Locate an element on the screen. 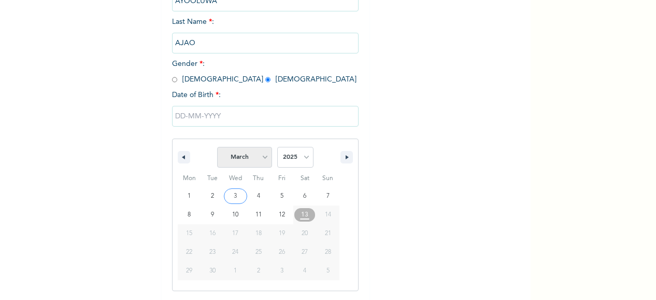  button: 7 is located at coordinates (327, 196).